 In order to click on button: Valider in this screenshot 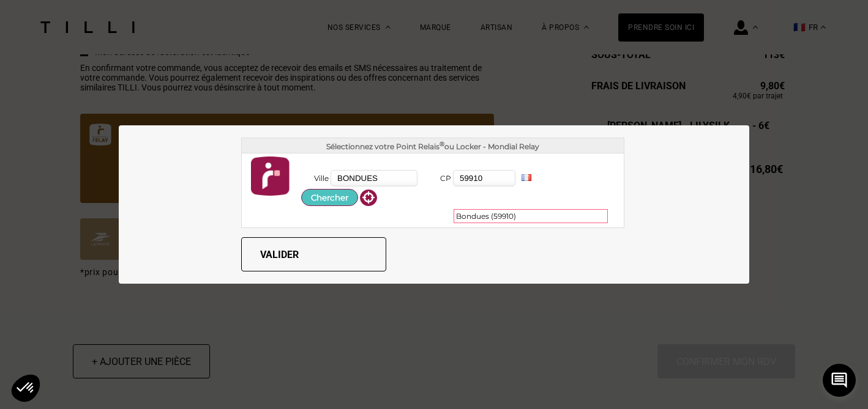, I will do `click(314, 254)`.